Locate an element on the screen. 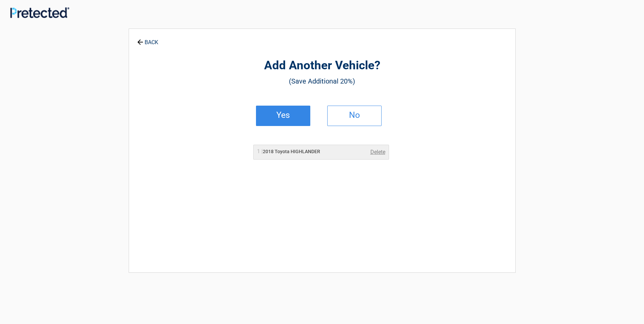 The width and height of the screenshot is (644, 324). h2: Add Another Vehicle? is located at coordinates (322, 66).